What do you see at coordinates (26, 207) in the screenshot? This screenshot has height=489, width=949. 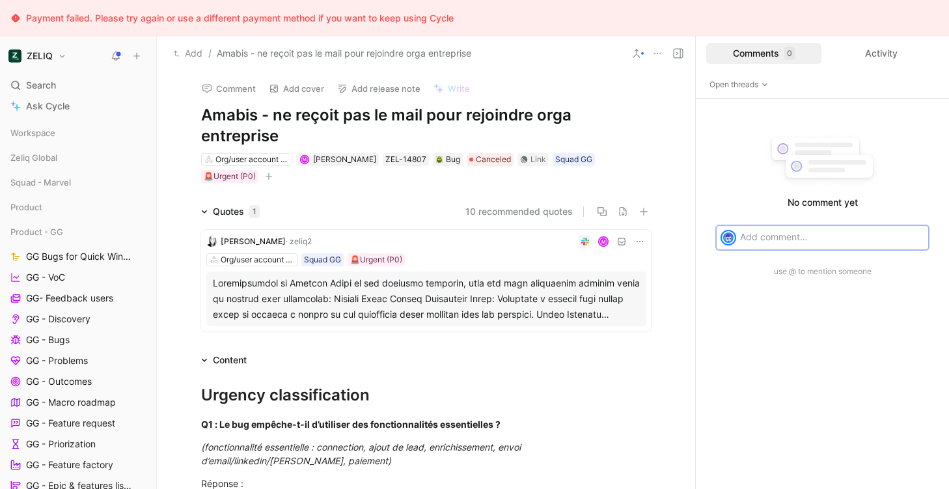 I see `span: Product` at bounding box center [26, 207].